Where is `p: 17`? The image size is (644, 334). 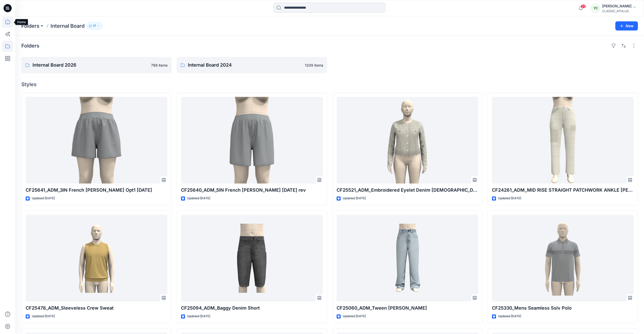 p: 17 is located at coordinates (95, 26).